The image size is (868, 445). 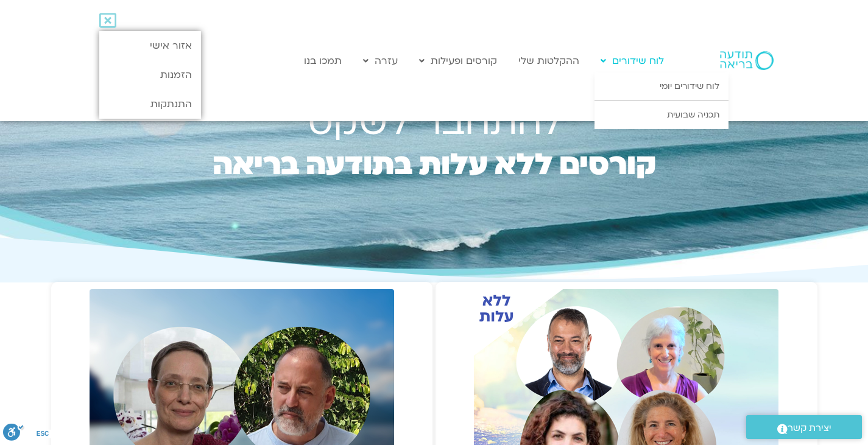 I want to click on a: אזור אישי, so click(x=150, y=46).